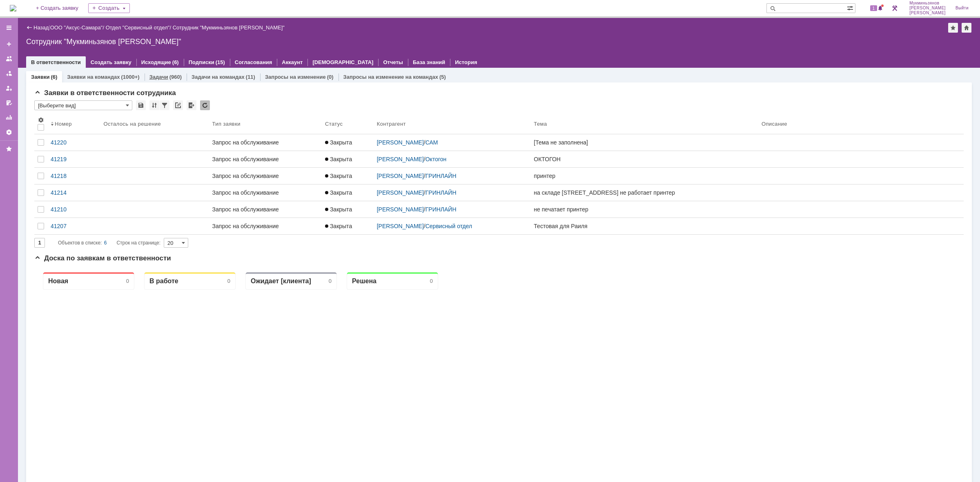  I want to click on div: (5), so click(442, 77).